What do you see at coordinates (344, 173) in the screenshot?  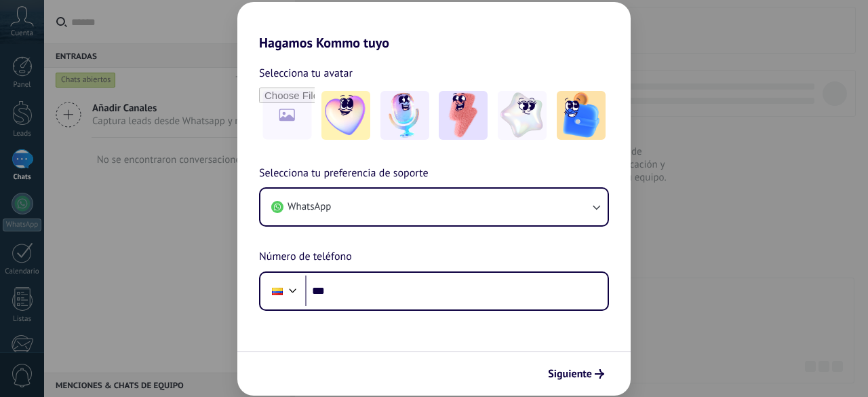 I see `span: Selecciona tu preferencia de soporte` at bounding box center [344, 173].